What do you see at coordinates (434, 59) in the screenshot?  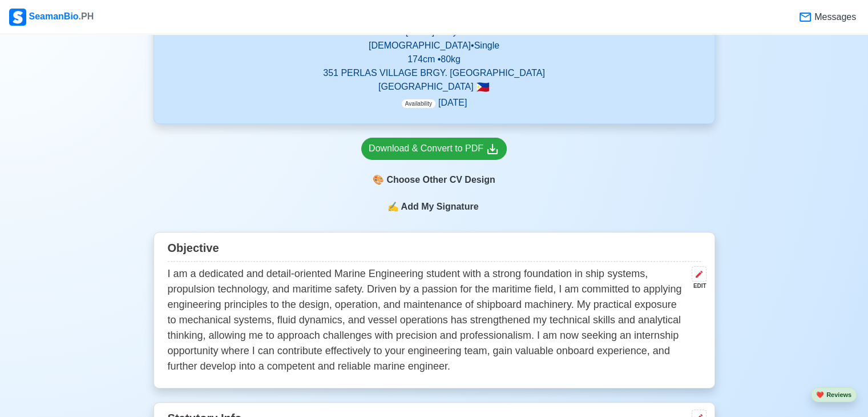 I see `p: 174 cm • 80 kg` at bounding box center [434, 59].